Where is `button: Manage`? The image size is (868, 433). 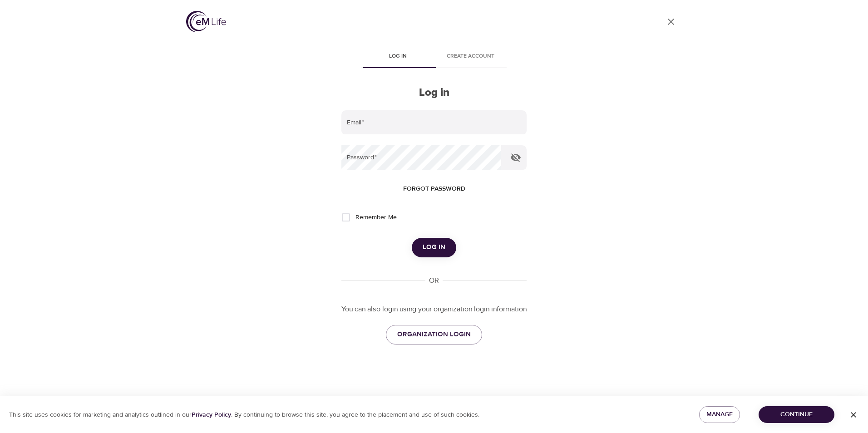
button: Manage is located at coordinates (719, 415).